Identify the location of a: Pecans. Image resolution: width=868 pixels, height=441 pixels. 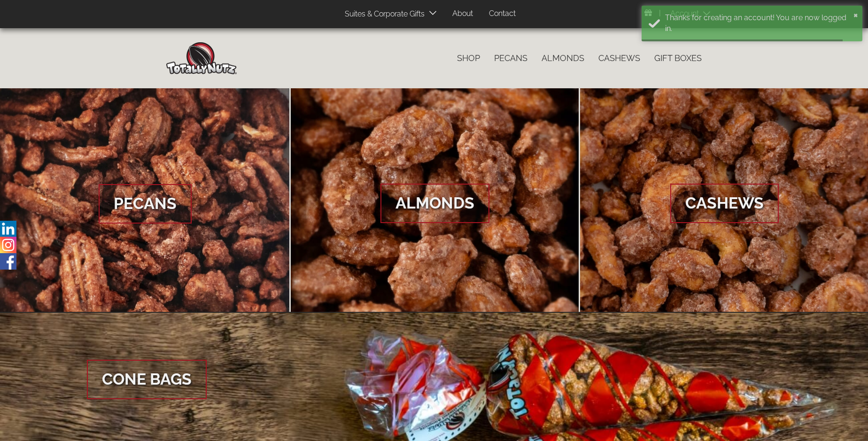
(511, 58).